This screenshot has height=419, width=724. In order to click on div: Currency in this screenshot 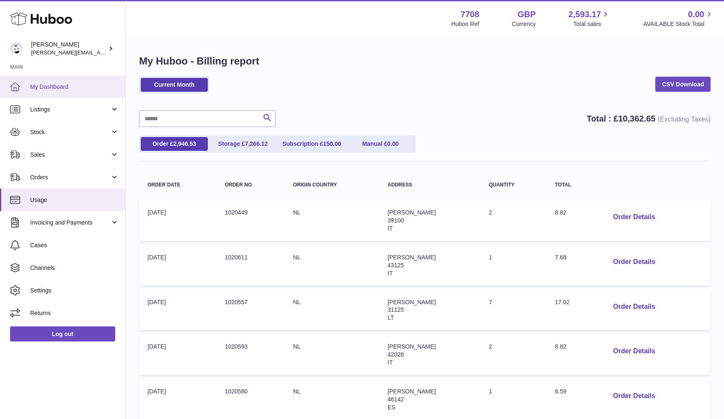, I will do `click(523, 24)`.